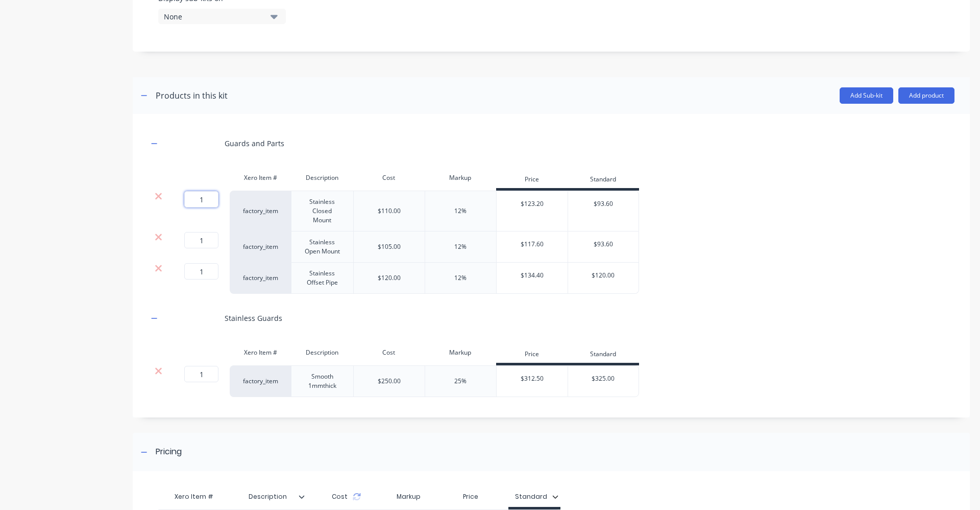 The width and height of the screenshot is (980, 510). What do you see at coordinates (322, 278) in the screenshot?
I see `div: Stainless Offset Pipe` at bounding box center [322, 278].